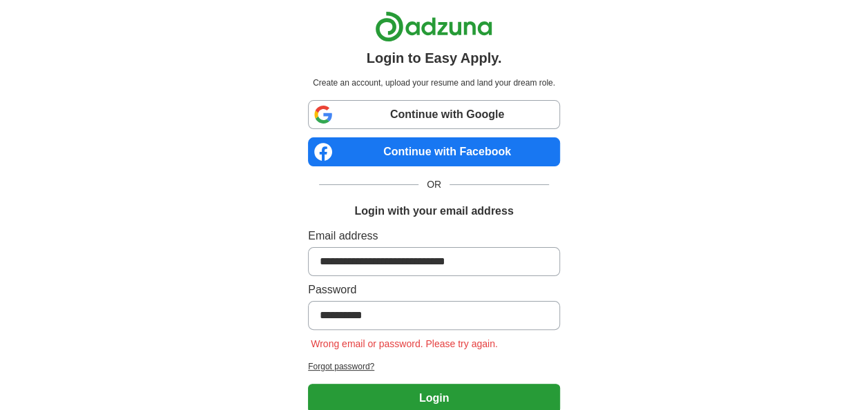 The width and height of the screenshot is (868, 410). Describe the element at coordinates (434, 211) in the screenshot. I see `h1: Login with your email address` at that location.